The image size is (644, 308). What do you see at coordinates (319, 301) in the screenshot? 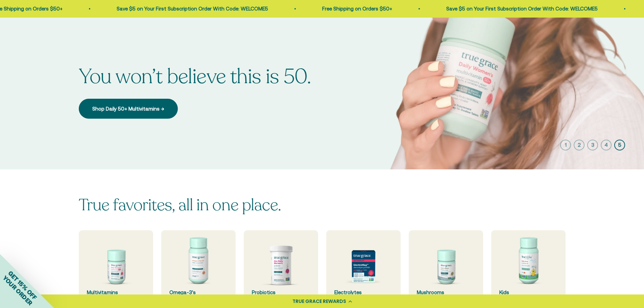
I see `div: TRUE GRACE REWARDS` at bounding box center [319, 301].